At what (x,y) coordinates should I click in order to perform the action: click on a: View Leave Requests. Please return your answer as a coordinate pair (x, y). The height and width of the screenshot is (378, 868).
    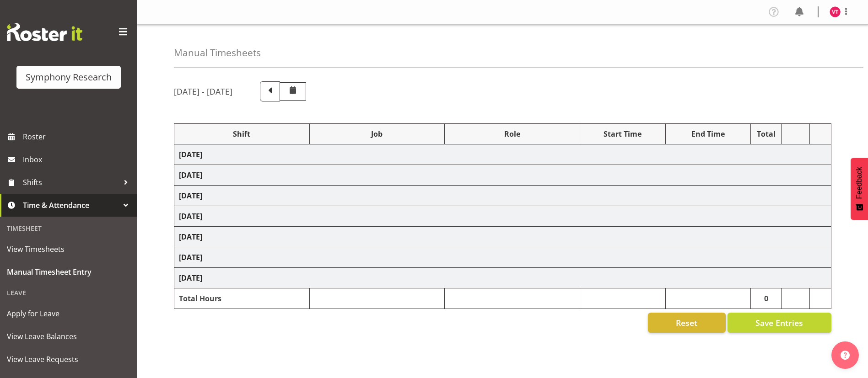
    Looking at the image, I should click on (68, 359).